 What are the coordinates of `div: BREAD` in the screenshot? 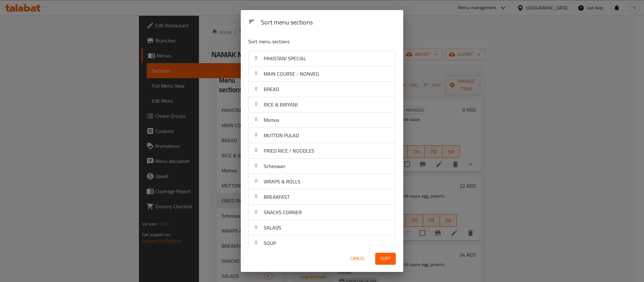 It's located at (322, 89).